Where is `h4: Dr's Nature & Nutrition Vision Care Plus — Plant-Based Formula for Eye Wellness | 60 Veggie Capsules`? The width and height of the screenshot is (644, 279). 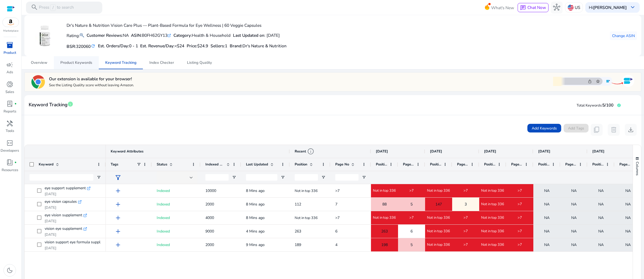
h4: Dr's Nature & Nutrition Vision Care Plus — Plant-Based Formula for Eye Wellness | 60 Veggie Capsules is located at coordinates (176, 25).